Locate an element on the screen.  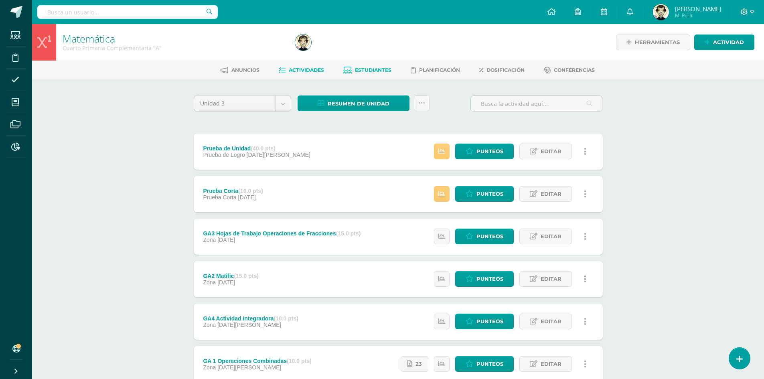
span: Prueba de Logro is located at coordinates (224, 155).